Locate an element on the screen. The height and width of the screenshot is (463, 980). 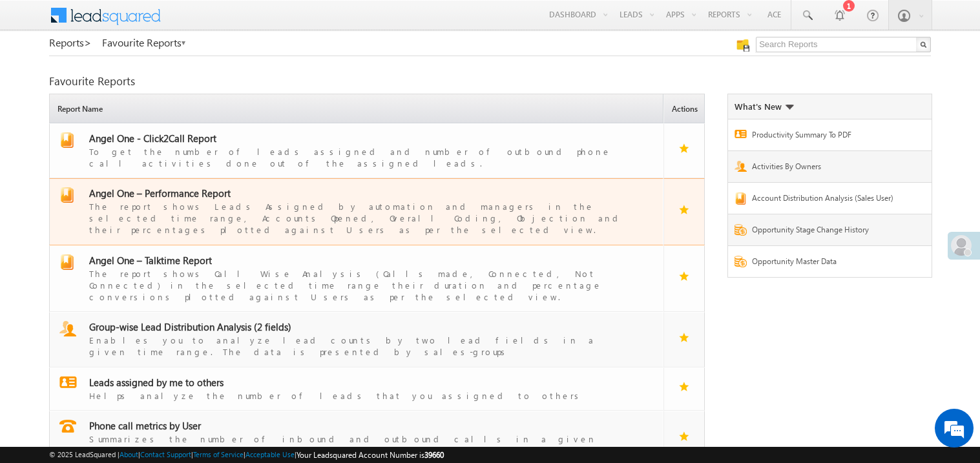
div: Enables you to analyze lead counts by two lead fields in a given time range. The data is presente... is located at coordinates (365, 346).